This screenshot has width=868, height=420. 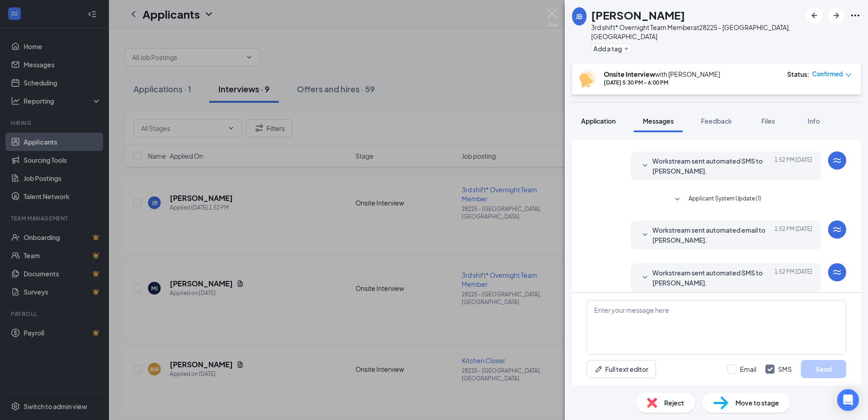 I want to click on span: Messages, so click(x=659, y=121).